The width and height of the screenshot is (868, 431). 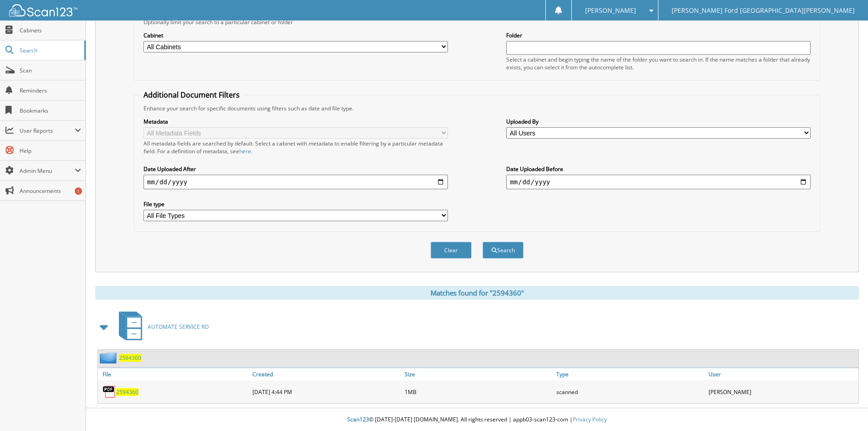 What do you see at coordinates (296, 147) in the screenshot?
I see `div: All metadata fields are searched by default. Select a cabinet with metadata to enable filtering b...` at bounding box center [296, 147].